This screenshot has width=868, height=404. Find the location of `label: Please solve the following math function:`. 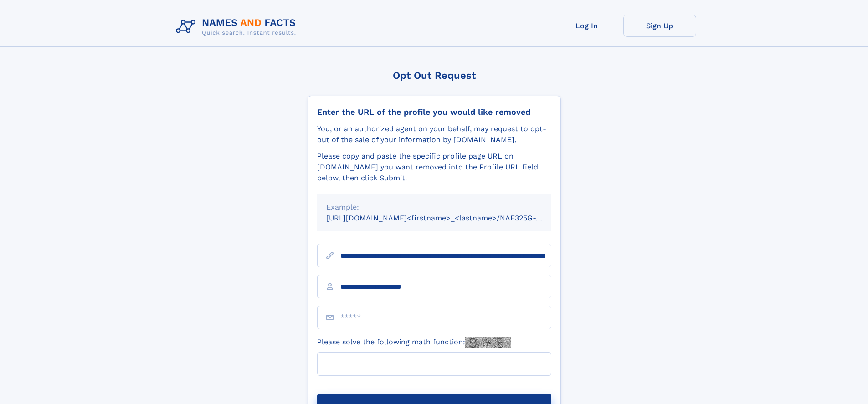

label: Please solve the following math function: is located at coordinates (413, 342).